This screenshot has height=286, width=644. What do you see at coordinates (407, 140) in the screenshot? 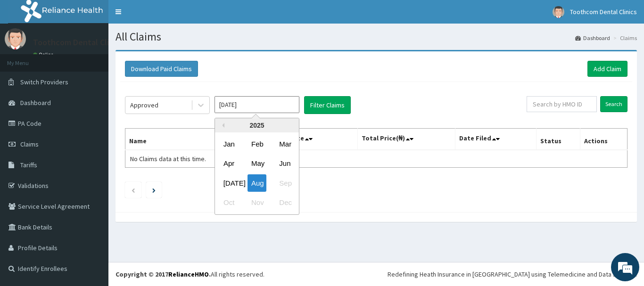
I see `th: Total Price(₦)` at bounding box center [407, 140].